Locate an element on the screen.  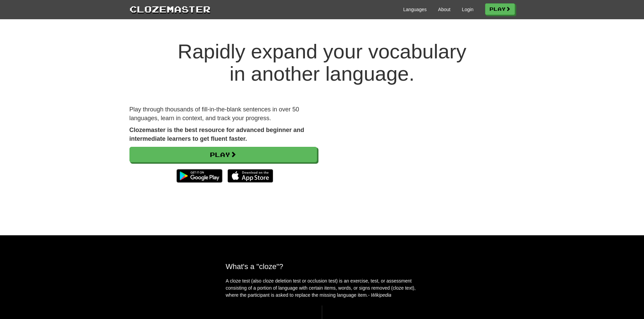
a: About is located at coordinates (444, 9).